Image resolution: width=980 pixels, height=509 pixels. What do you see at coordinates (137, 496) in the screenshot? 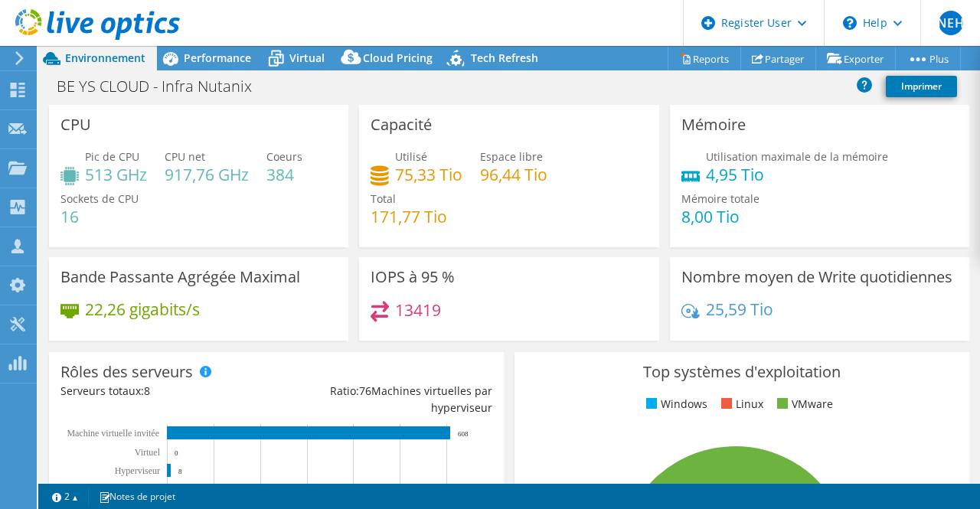
I see `a: Notes de projet` at bounding box center [137, 496].